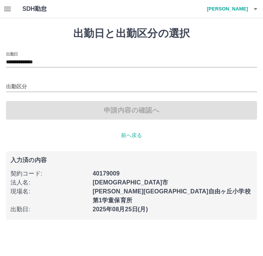 The image size is (263, 256). I want to click on p: 法人名 :, so click(49, 183).